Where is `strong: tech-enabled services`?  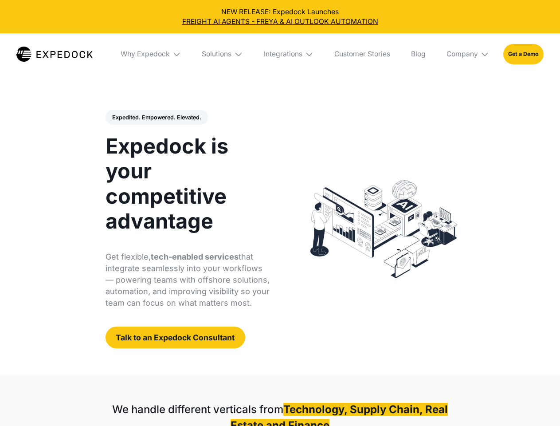 strong: tech-enabled services is located at coordinates (195, 256).